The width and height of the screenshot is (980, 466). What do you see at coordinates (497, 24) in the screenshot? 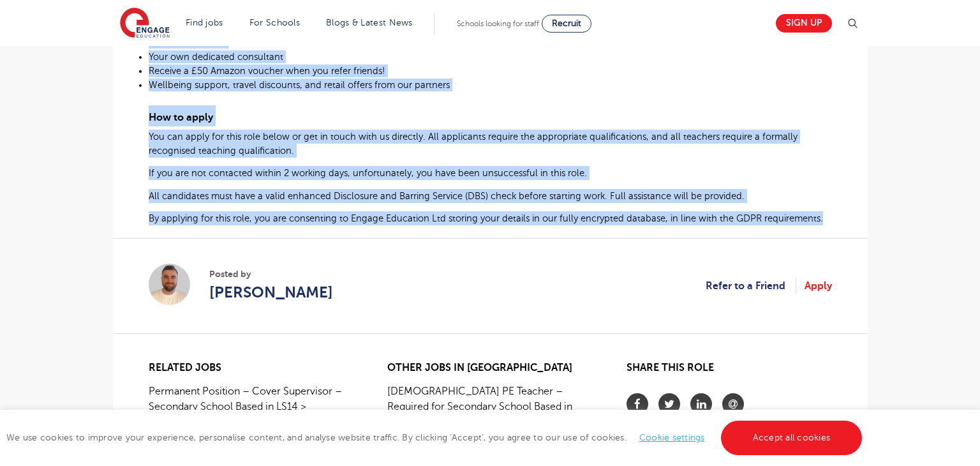
I see `span: Schools looking for staff` at bounding box center [497, 24].